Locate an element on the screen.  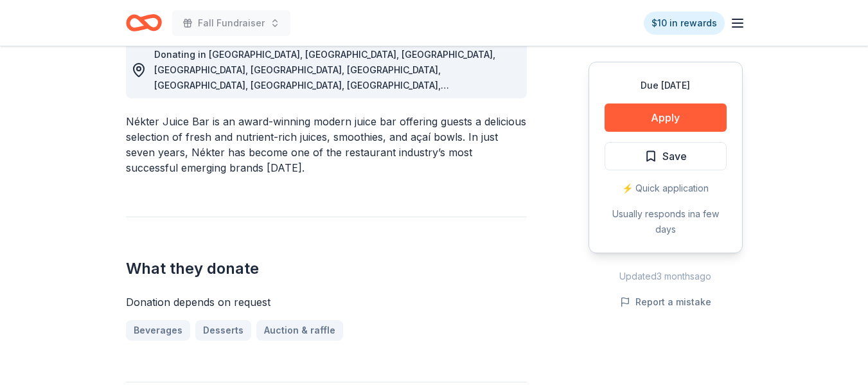
div: ⚡️ Quick application is located at coordinates (666, 189).